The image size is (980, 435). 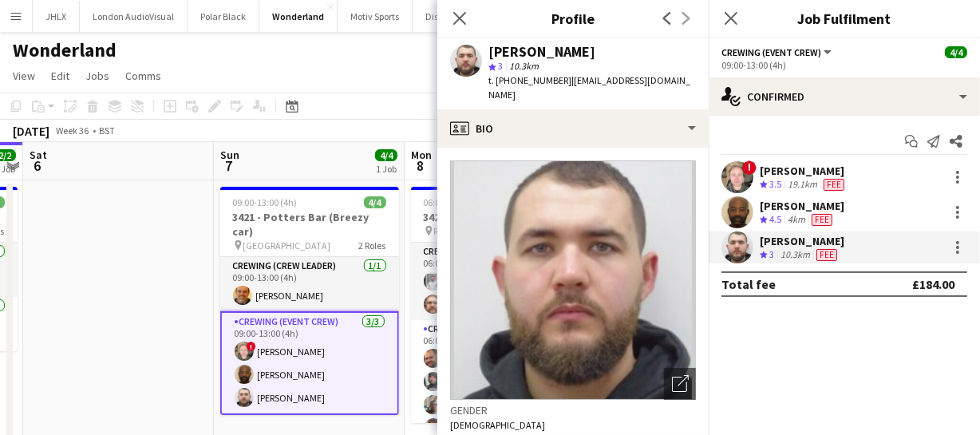 What do you see at coordinates (56, 16) in the screenshot?
I see `button: JHLX` at bounding box center [56, 16].